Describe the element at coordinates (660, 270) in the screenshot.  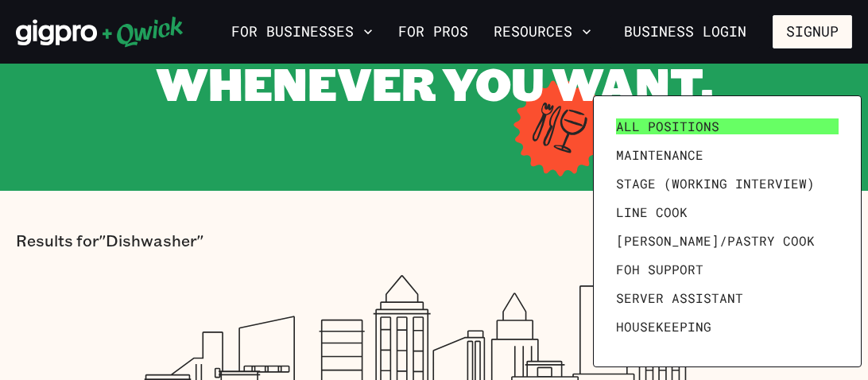
I see `span: FOH Support` at that location.